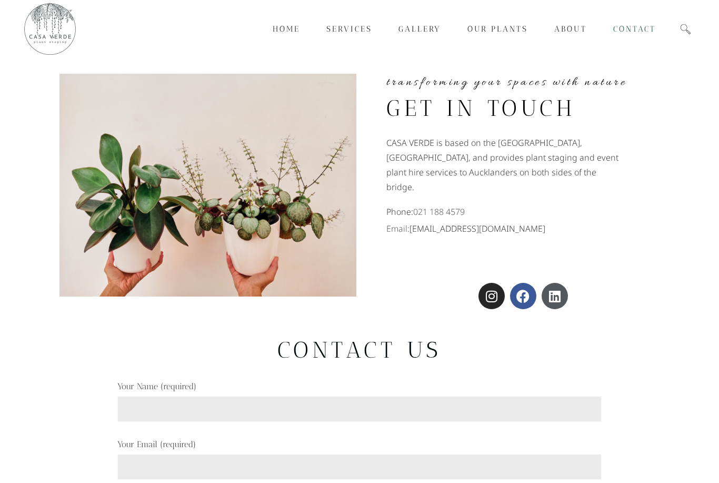  Describe the element at coordinates (349, 29) in the screenshot. I see `span: Services` at that location.